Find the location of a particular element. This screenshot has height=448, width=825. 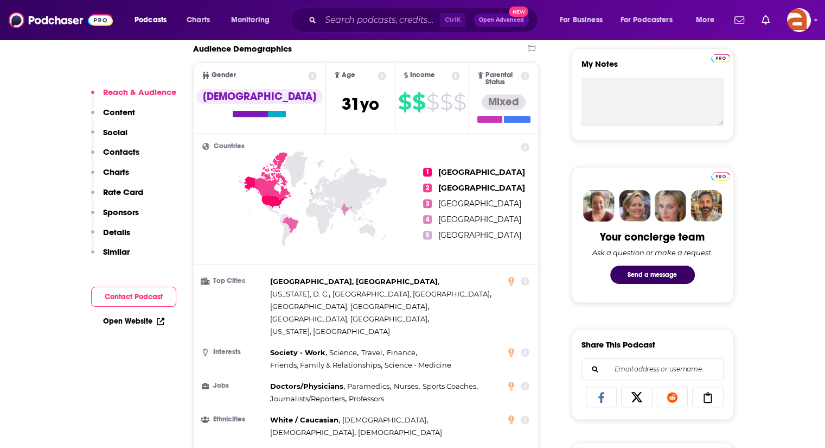

span: New is located at coordinates (519, 11).